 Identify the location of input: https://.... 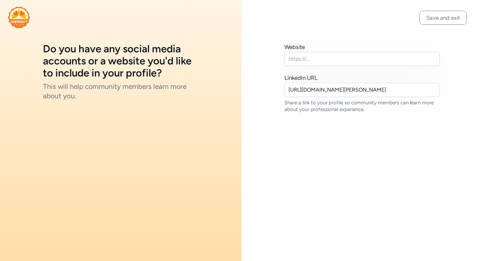
(362, 59).